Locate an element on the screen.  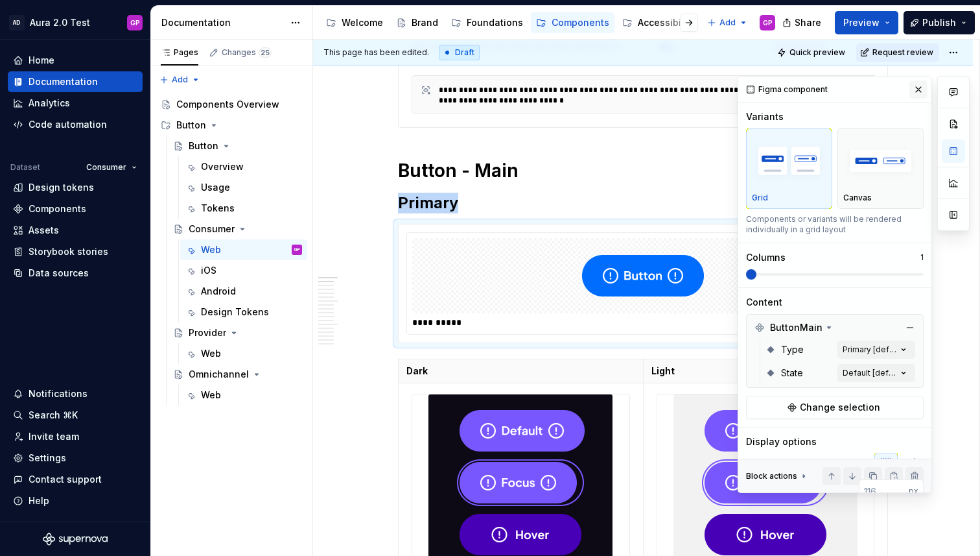
div: iOS is located at coordinates (209, 270).